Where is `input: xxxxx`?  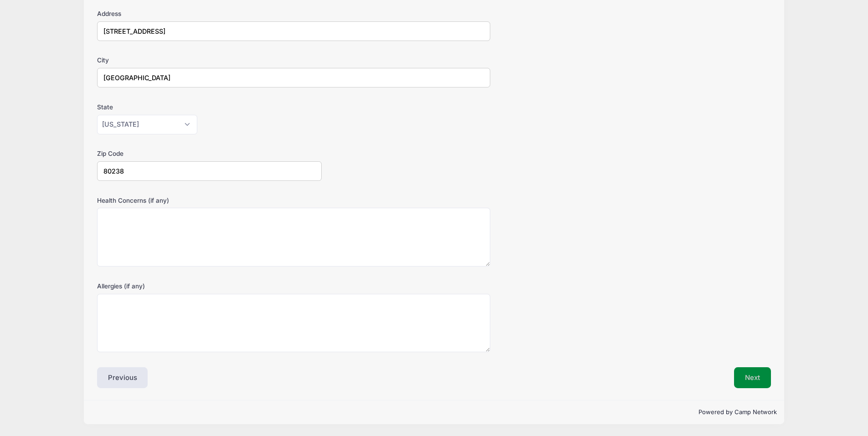 input: xxxxx is located at coordinates (209, 171).